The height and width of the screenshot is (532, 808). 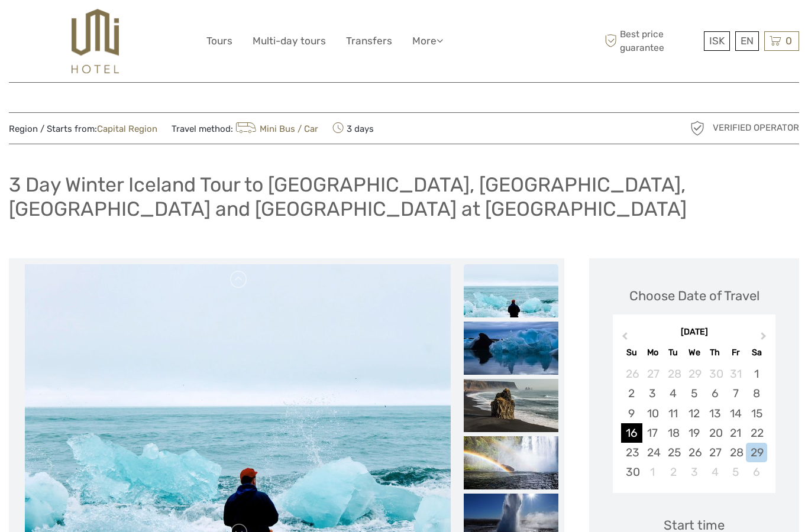 I want to click on button: Previous Month, so click(x=623, y=338).